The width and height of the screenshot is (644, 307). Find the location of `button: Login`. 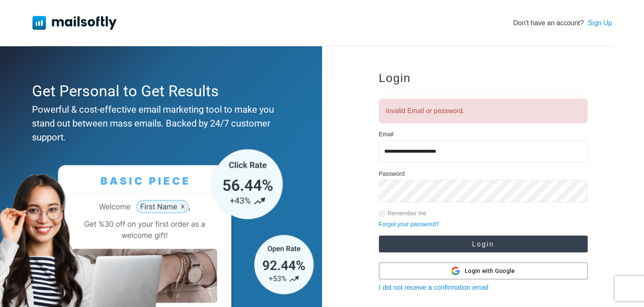

button: Login is located at coordinates (483, 244).